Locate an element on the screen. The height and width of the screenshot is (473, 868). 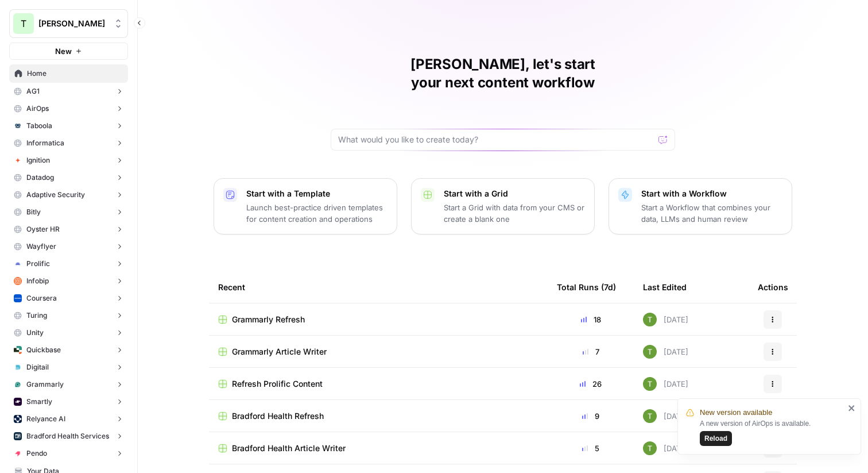
p: Start with a Template is located at coordinates (317, 194).